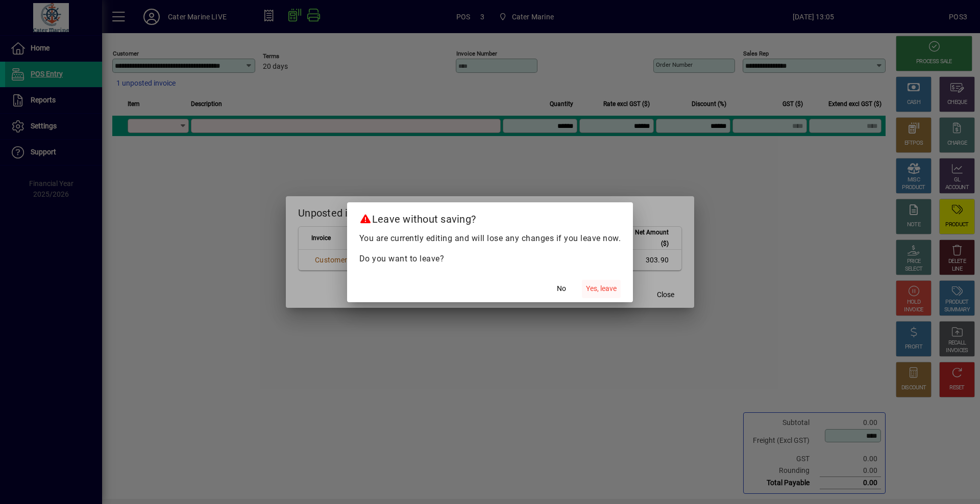  Describe the element at coordinates (490, 259) in the screenshot. I see `p: Do you want to leave?` at that location.